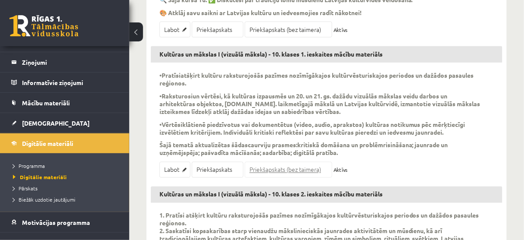 The height and width of the screenshot is (240, 524). I want to click on a: Biežāk uzdotie jautājumi, so click(67, 199).